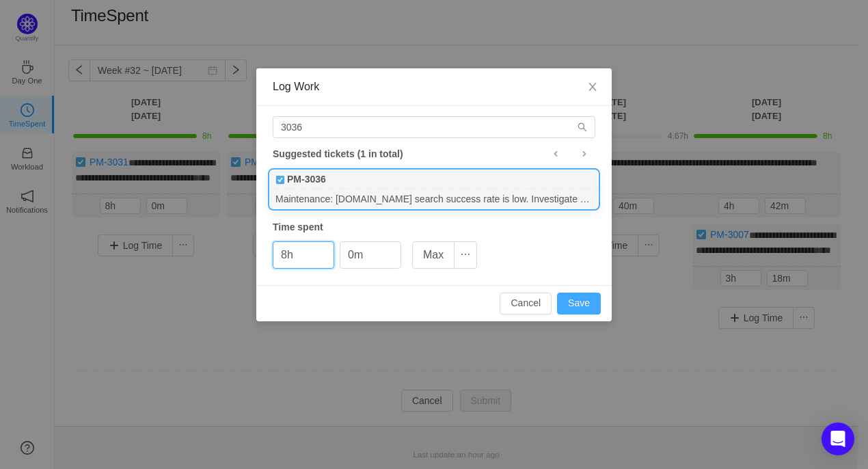 The height and width of the screenshot is (469, 868). What do you see at coordinates (434, 127) in the screenshot?
I see `input: Search` at bounding box center [434, 127].